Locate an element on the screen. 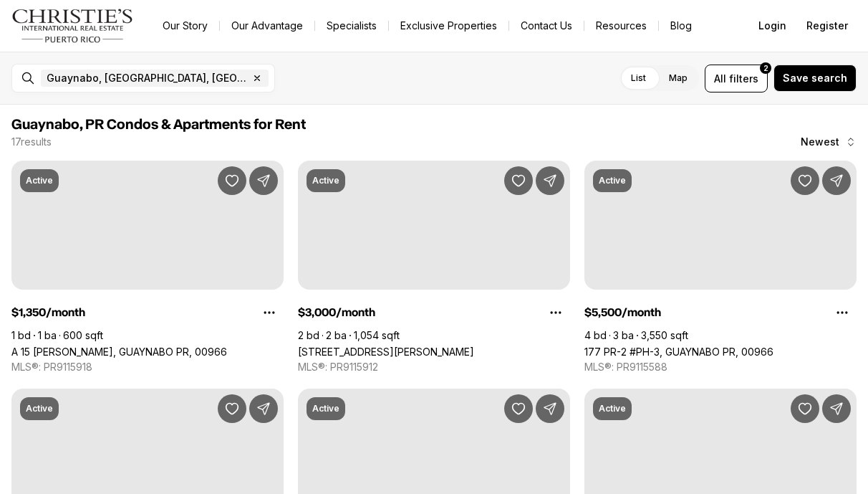 The image size is (868, 494). p: 17 results is located at coordinates (31, 142).